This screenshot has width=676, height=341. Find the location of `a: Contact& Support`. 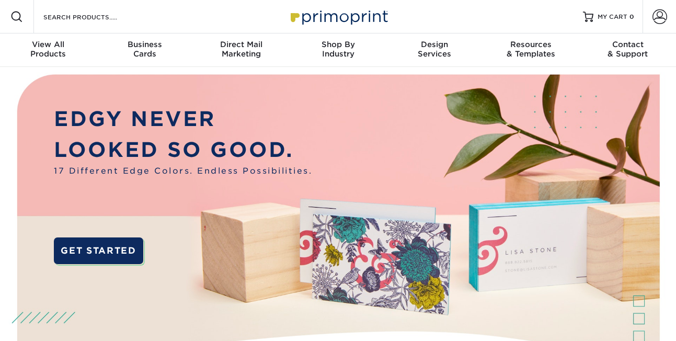

a: Contact& Support is located at coordinates (628, 50).